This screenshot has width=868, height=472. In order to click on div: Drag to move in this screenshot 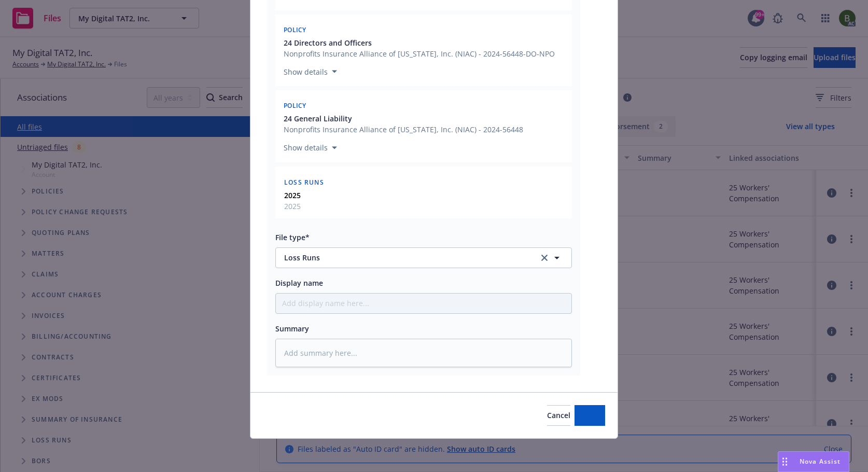, I will do `click(785, 462)`.